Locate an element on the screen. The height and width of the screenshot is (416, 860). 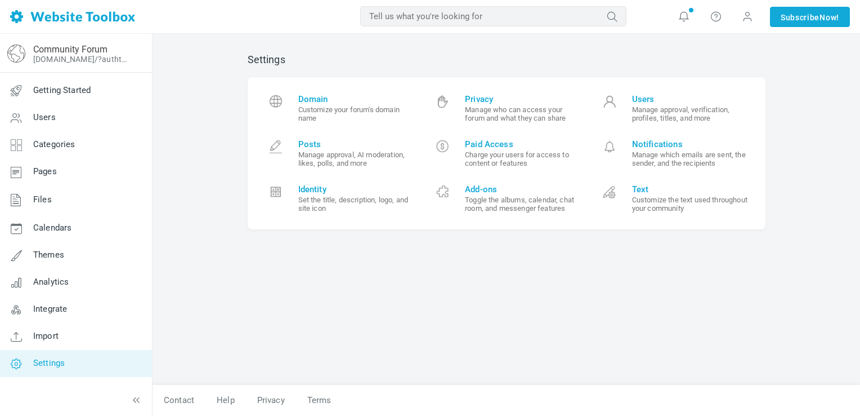
span: Import is located at coordinates (46, 336).